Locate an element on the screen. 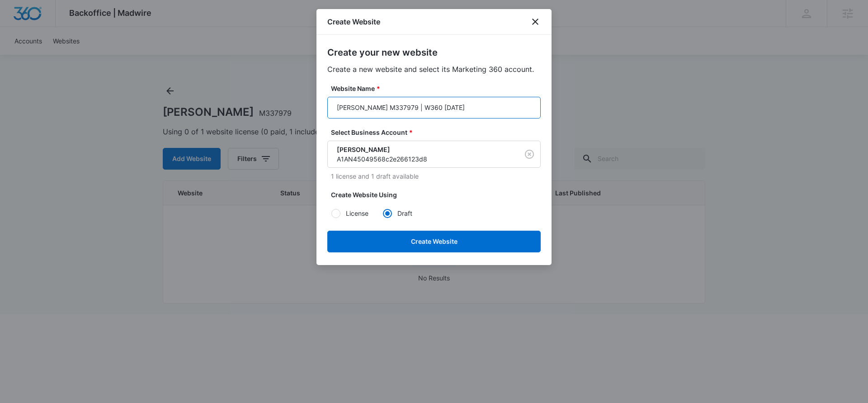  h2: Create your new website is located at coordinates (434, 52).